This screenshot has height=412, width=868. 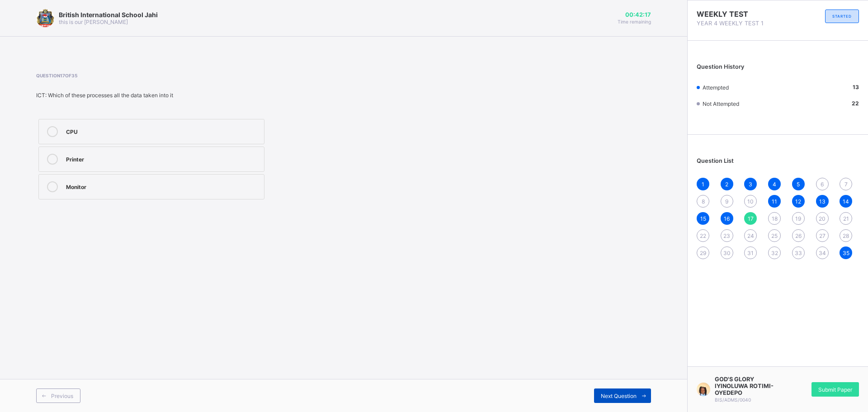 What do you see at coordinates (774, 218) in the screenshot?
I see `span: 18` at bounding box center [774, 218].